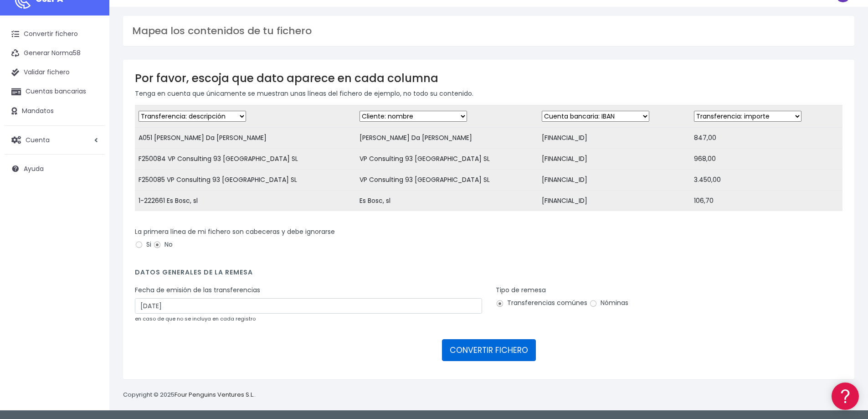 The width and height of the screenshot is (868, 419). What do you see at coordinates (54, 111) in the screenshot?
I see `a: Mandatos` at bounding box center [54, 111].